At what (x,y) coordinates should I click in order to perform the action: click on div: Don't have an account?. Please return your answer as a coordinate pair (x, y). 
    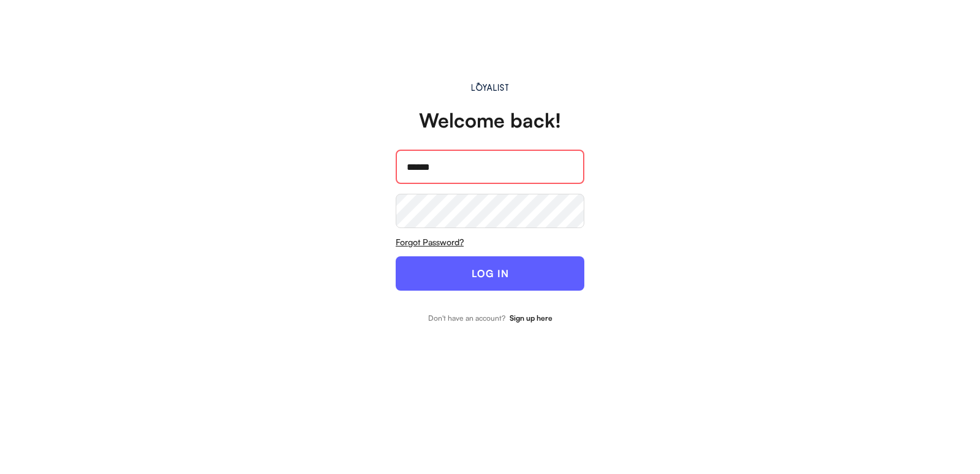
    Looking at the image, I should click on (467, 318).